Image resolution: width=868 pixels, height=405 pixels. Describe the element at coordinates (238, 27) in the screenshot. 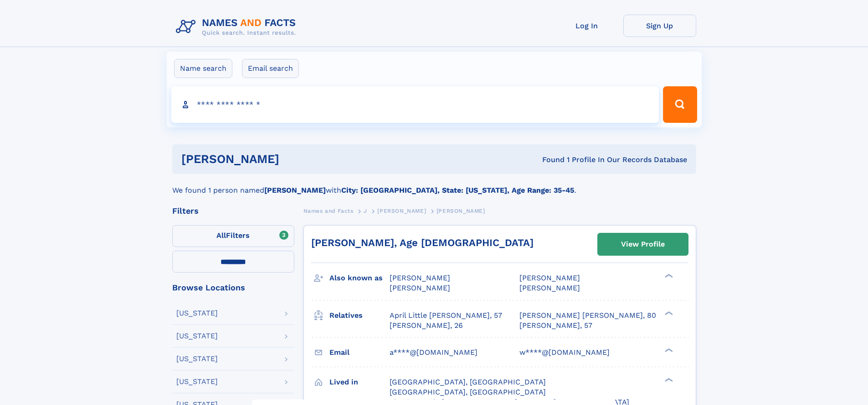

I see `img: Logo Names and Facts` at that location.